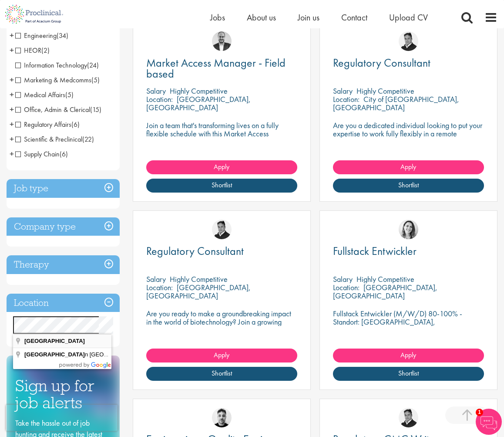  What do you see at coordinates (45, 50) in the screenshot?
I see `span: (2)` at bounding box center [45, 50].